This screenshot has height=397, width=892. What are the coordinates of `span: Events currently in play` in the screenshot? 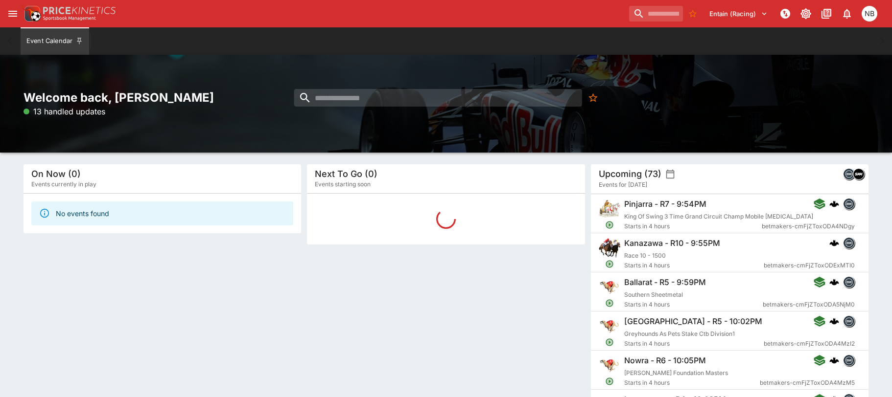 It's located at (64, 184).